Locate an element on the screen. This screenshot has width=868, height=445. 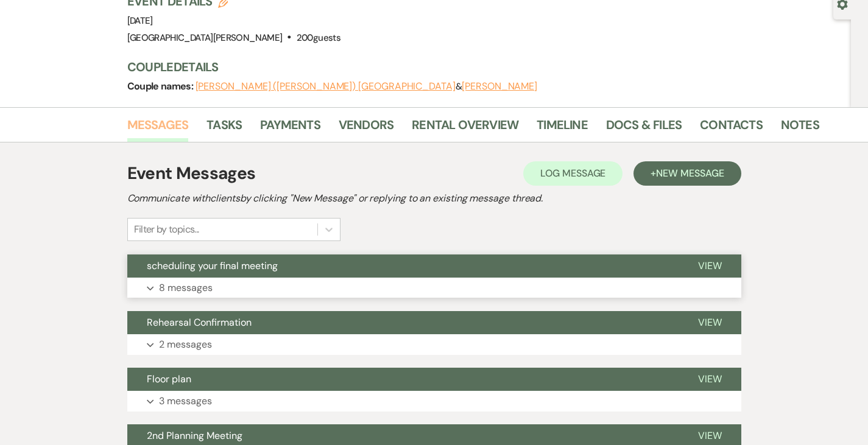
button: Log Message is located at coordinates (572, 173).